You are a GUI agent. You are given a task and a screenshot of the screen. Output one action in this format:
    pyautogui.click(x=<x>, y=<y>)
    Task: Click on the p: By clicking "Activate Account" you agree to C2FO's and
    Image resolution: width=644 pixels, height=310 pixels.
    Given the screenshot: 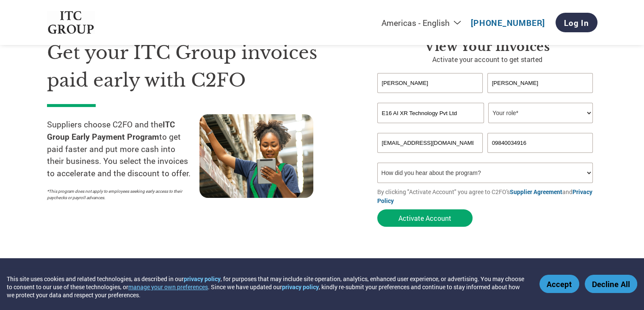 What is the action you would take?
    pyautogui.click(x=488, y=196)
    